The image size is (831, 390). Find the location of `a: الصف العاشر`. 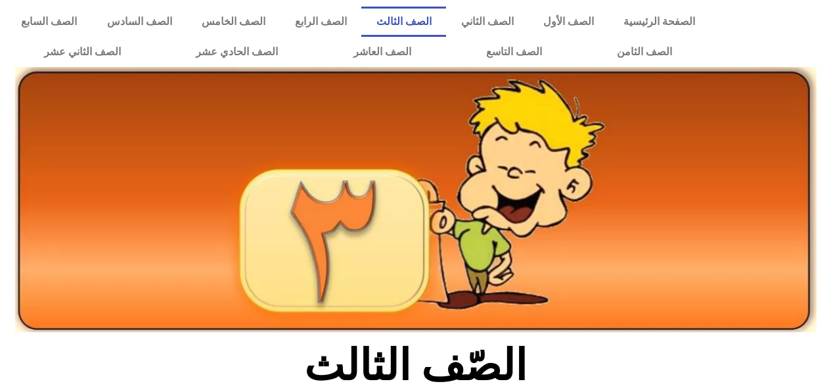

a: الصف العاشر is located at coordinates (382, 52).